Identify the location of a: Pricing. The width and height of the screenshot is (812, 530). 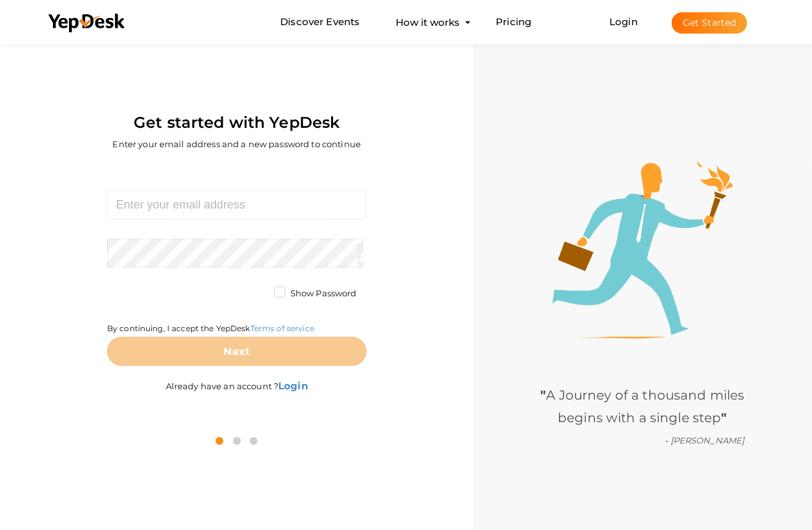
(514, 22).